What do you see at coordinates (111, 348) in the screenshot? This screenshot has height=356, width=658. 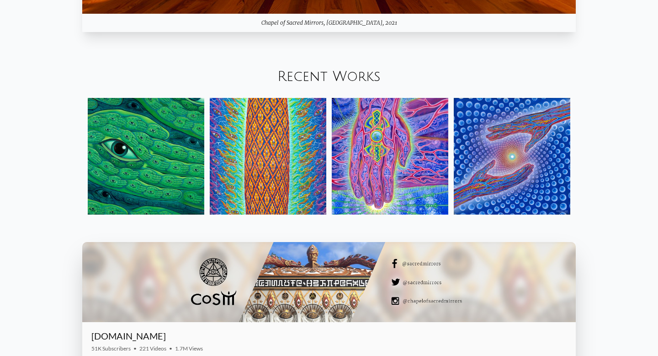 I see `span: 51K Subscribers` at bounding box center [111, 348].